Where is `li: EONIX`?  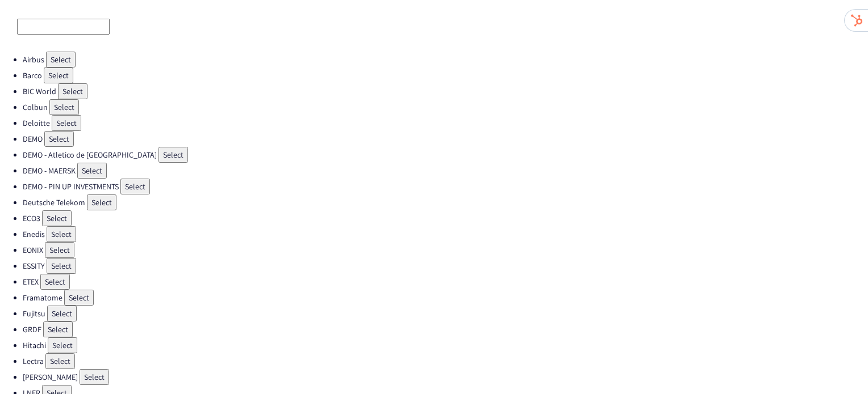 li: EONIX is located at coordinates (445, 250).